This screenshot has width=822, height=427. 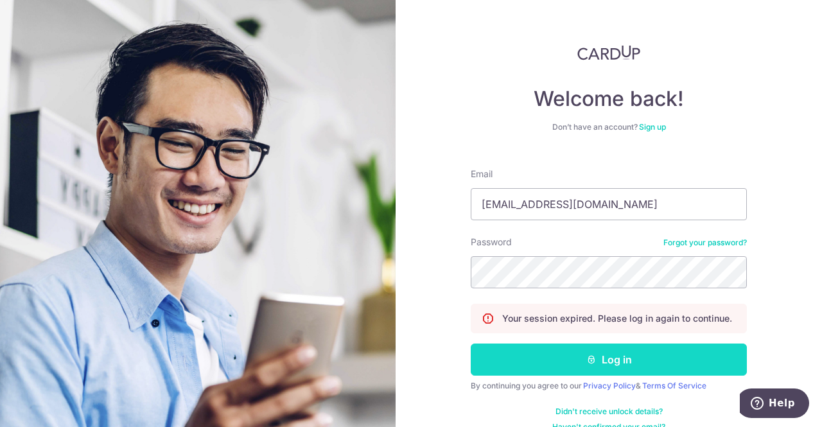 I want to click on a: Terms Of Service, so click(x=674, y=385).